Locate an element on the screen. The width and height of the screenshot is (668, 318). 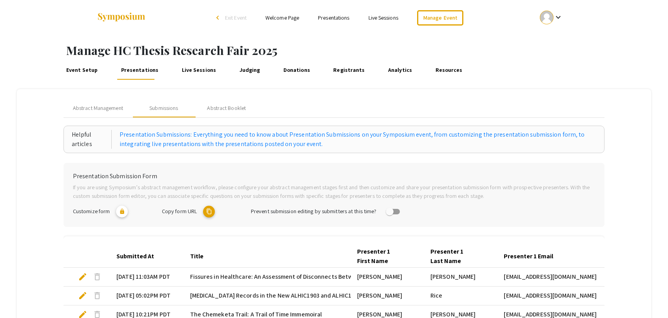
div: Submissions is located at coordinates (163, 108).